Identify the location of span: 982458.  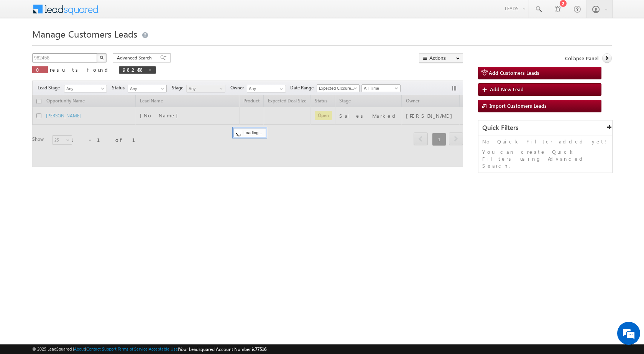
(134, 69).